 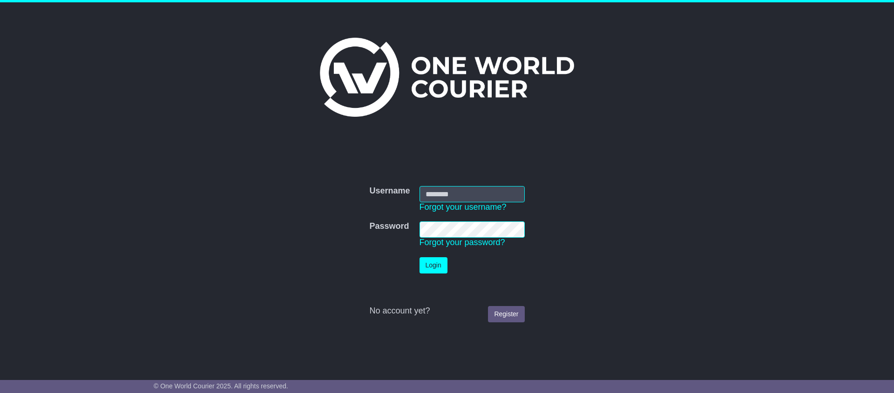 What do you see at coordinates (389, 191) in the screenshot?
I see `label: Username` at bounding box center [389, 191].